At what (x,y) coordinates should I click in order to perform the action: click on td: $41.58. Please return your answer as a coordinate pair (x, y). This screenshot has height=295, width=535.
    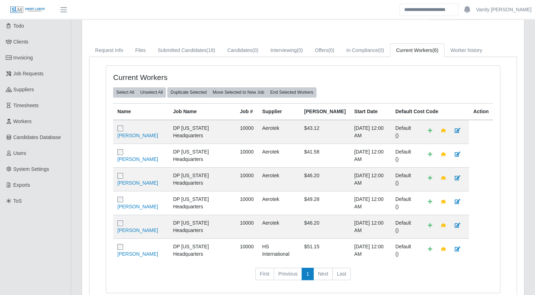
    Looking at the image, I should click on (325, 155).